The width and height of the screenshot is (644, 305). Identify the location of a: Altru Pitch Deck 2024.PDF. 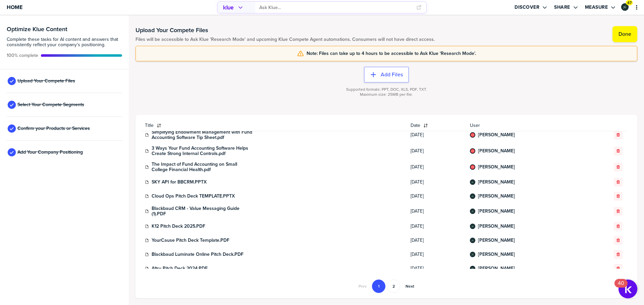
(179, 269).